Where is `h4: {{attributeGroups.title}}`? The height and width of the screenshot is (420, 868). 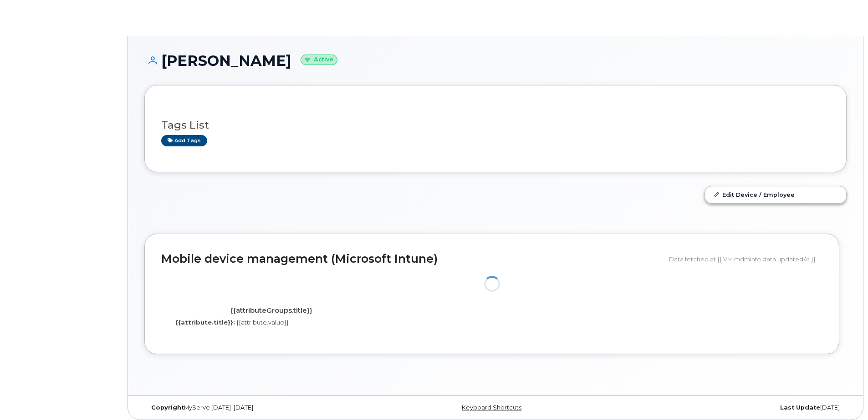
h4: {{attributeGroups.title}} is located at coordinates (271, 311).